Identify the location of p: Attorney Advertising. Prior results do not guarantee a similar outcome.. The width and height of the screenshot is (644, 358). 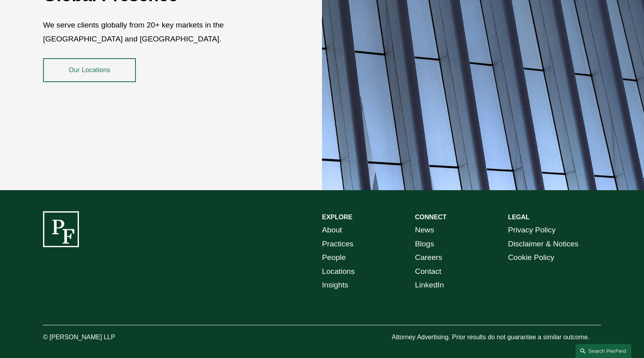
(497, 337).